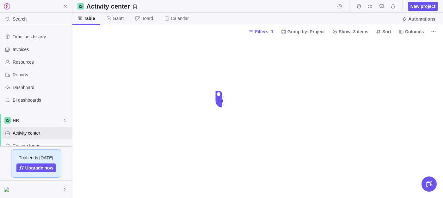  Describe the element at coordinates (180, 18) in the screenshot. I see `span: Calendar` at that location.